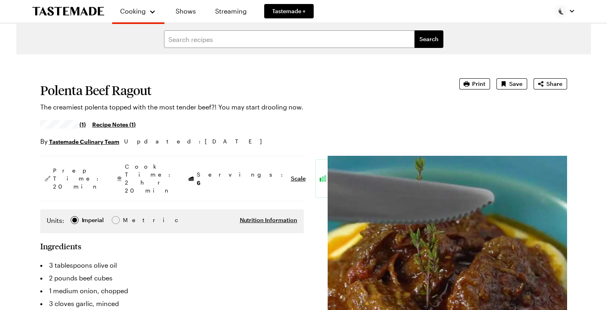 The height and width of the screenshot is (310, 607). I want to click on span: Cook Time: 2 hr 20 min, so click(150, 178).